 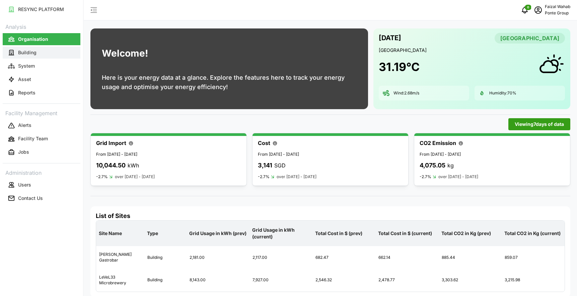 What do you see at coordinates (42, 79) in the screenshot?
I see `button: Asset` at bounding box center [42, 79].